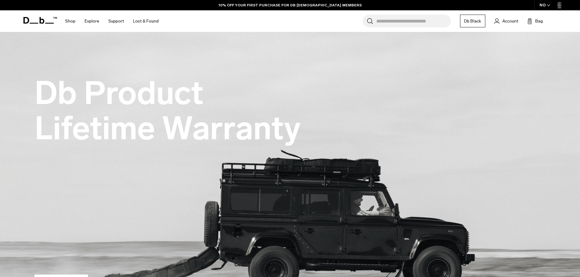  I want to click on span: Bag, so click(539, 21).